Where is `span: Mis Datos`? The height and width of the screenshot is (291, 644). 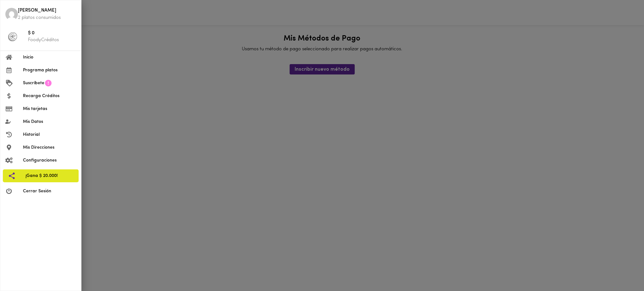
span: Mis Datos is located at coordinates (49, 122).